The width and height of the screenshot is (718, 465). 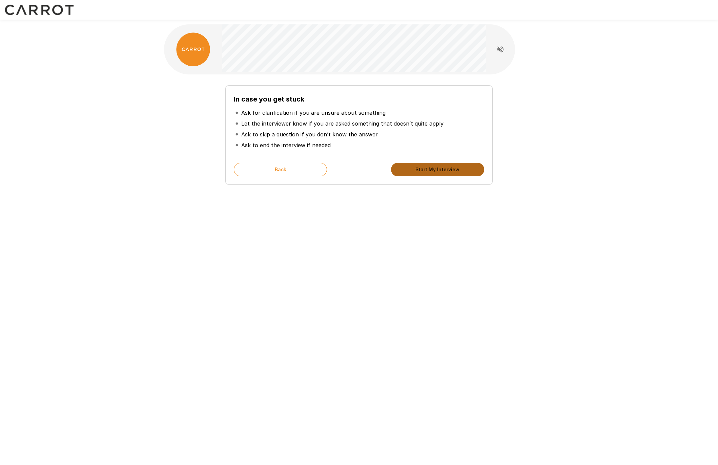 What do you see at coordinates (309, 134) in the screenshot?
I see `p: Ask to skip a question if you don’t know the answer` at bounding box center [309, 134].